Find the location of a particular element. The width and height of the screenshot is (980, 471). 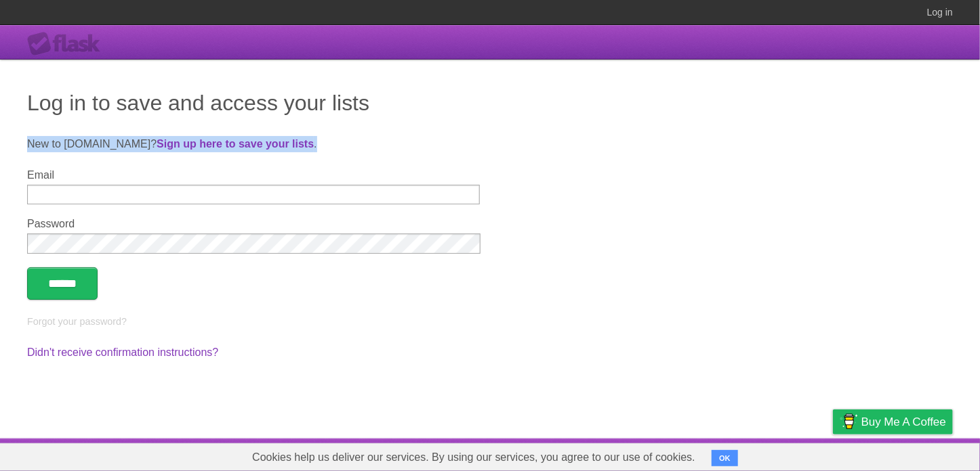

a: Buy me a coffee is located at coordinates (892, 422).